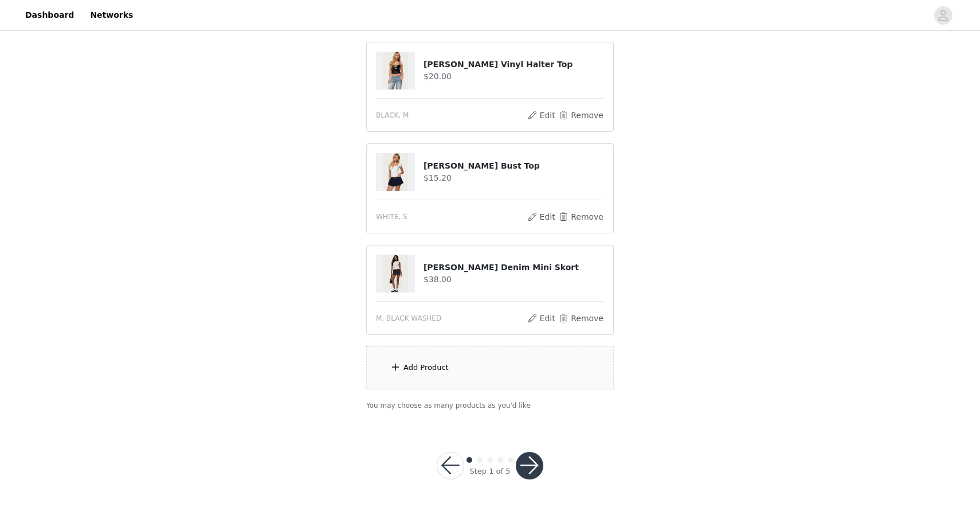  What do you see at coordinates (111, 15) in the screenshot?
I see `a: Networks` at bounding box center [111, 15].